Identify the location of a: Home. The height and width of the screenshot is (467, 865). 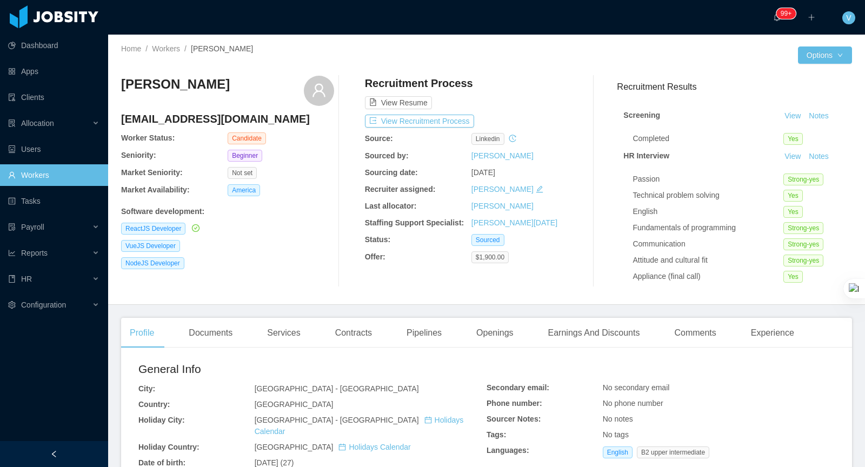
(131, 49).